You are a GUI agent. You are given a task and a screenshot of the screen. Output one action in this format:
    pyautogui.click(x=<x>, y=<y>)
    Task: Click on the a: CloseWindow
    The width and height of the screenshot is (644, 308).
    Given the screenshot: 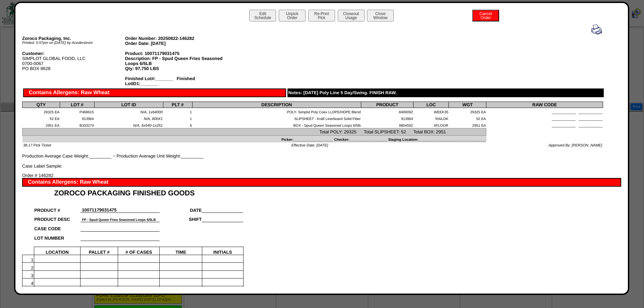 What is the action you would take?
    pyautogui.click(x=380, y=17)
    